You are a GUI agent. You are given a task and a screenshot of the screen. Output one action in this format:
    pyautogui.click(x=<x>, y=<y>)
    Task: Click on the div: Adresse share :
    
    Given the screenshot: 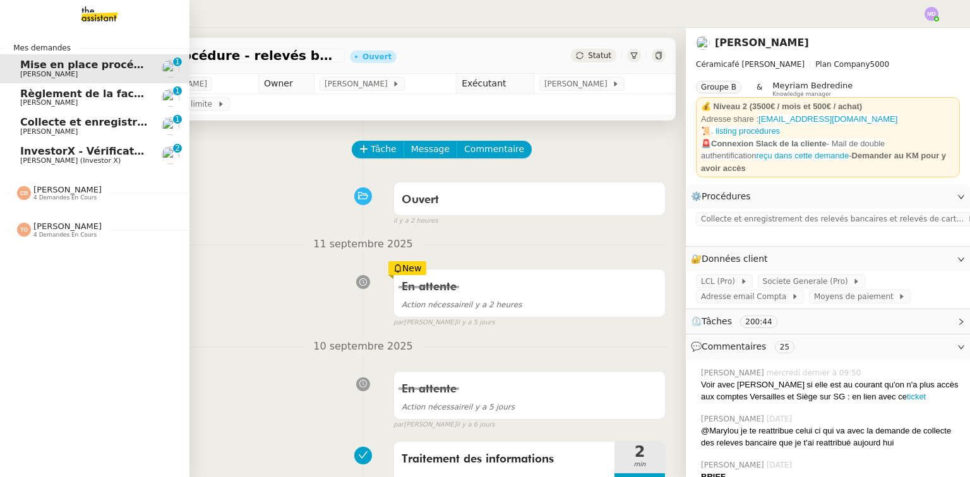 What is the action you would take?
    pyautogui.click(x=828, y=119)
    